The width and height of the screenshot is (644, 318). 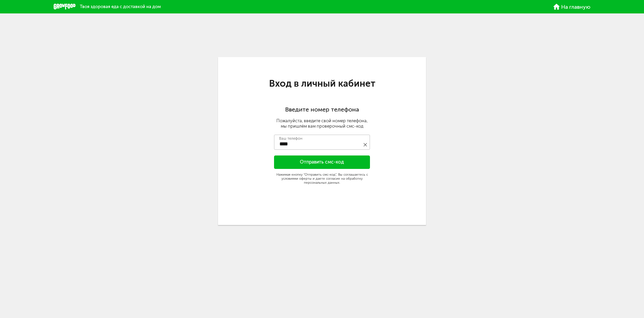 I want to click on div: Пожалуйста, введите свой номер телефона, мы пришлём вам проверочный смс-код, so click(x=322, y=124).